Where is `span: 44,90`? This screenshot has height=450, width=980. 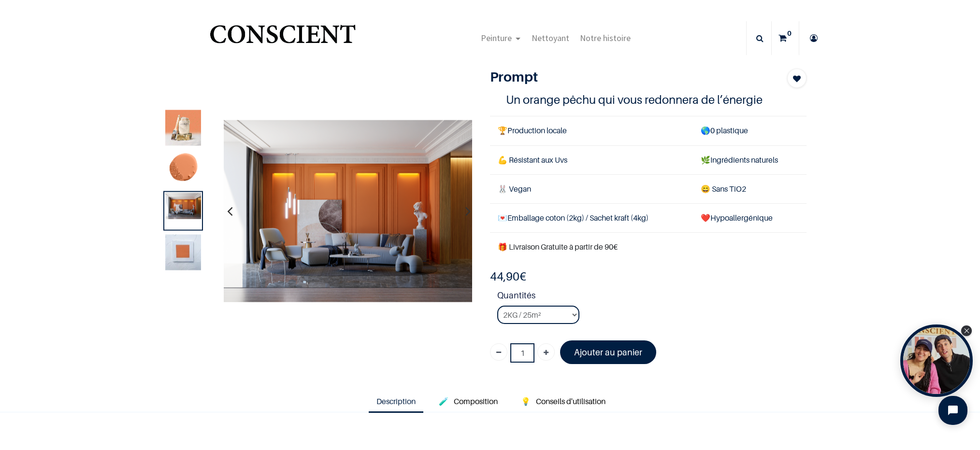 span: 44,90 is located at coordinates (504, 276).